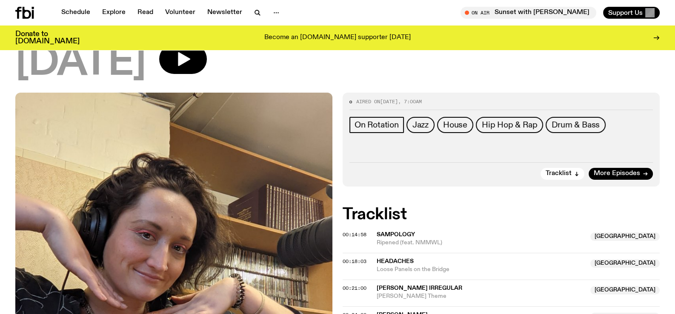  Describe the element at coordinates (620, 174) in the screenshot. I see `a: More Episodes` at that location.